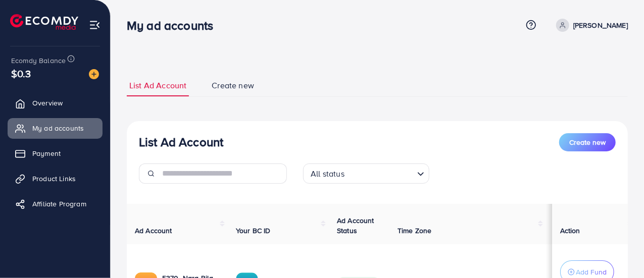 Image resolution: width=644 pixels, height=278 pixels. Describe the element at coordinates (46, 153) in the screenshot. I see `span: Payment` at that location.